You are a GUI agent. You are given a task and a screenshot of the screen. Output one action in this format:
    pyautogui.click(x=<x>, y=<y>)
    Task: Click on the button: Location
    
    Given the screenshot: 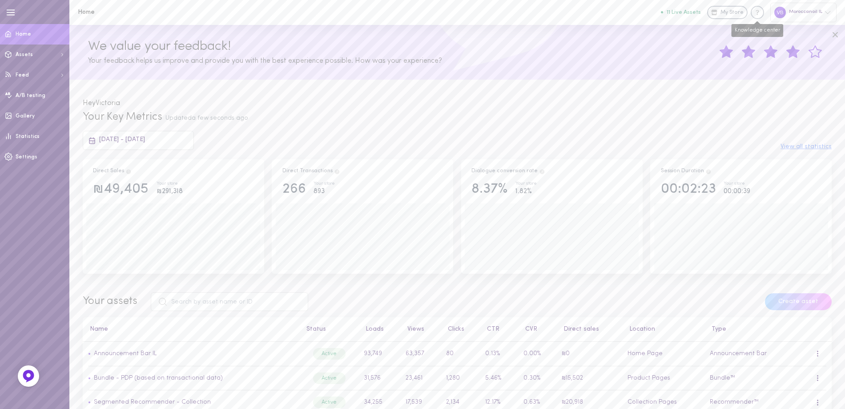 What is the action you would take?
    pyautogui.click(x=640, y=329)
    